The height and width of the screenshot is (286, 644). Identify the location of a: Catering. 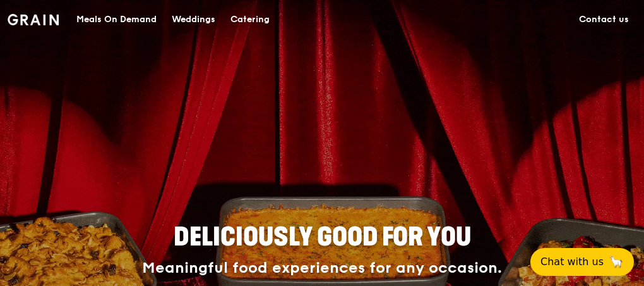
(250, 19).